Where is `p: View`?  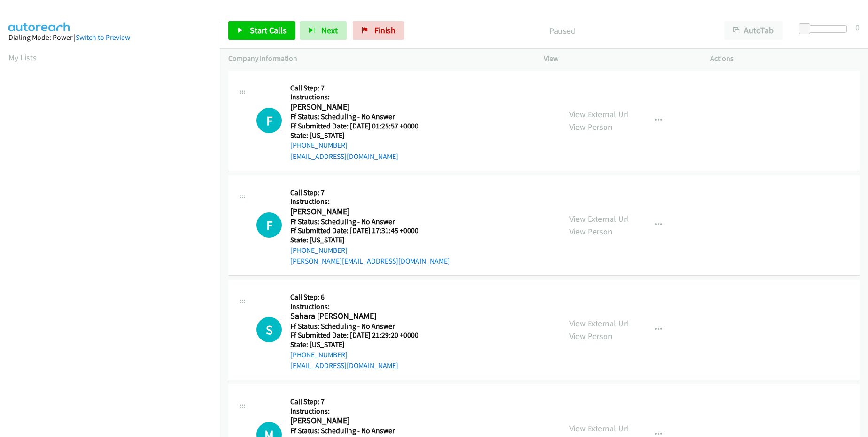
p: View is located at coordinates (619, 59).